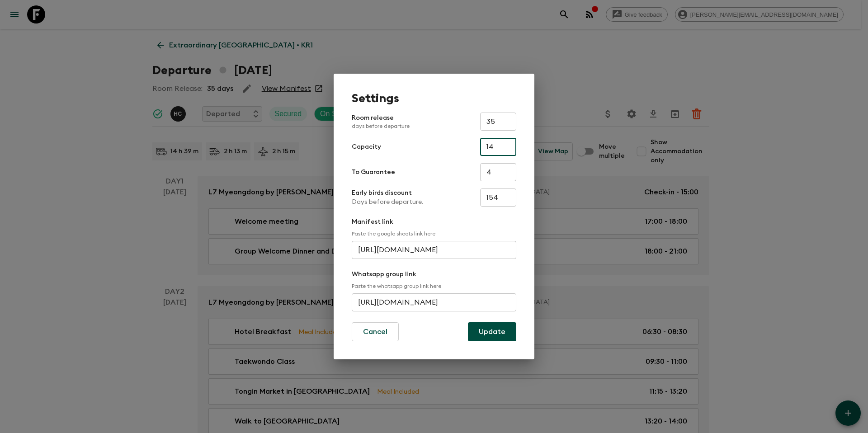 This screenshot has width=868, height=433. Describe the element at coordinates (498, 147) in the screenshot. I see `input: e.g. 14` at that location.